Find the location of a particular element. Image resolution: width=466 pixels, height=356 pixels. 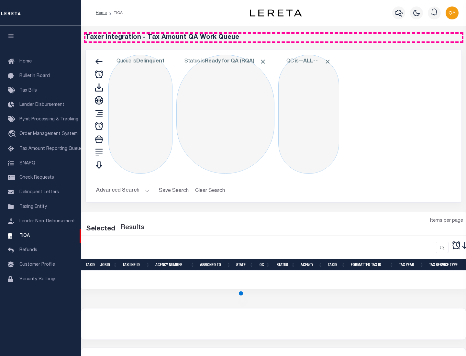

th: Agency Number is located at coordinates (175, 265).